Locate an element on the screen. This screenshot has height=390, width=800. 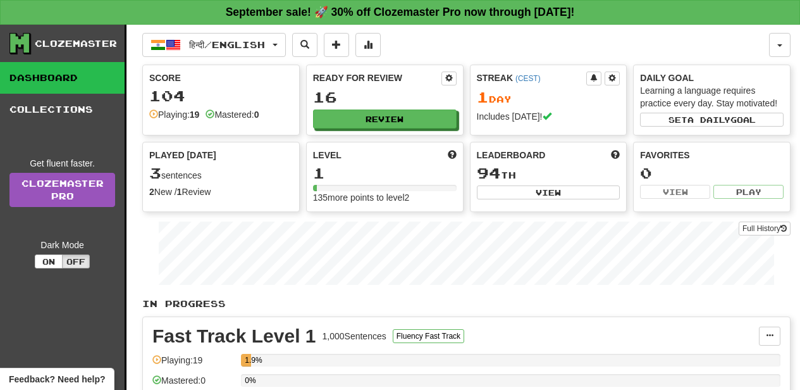
strong: 2 is located at coordinates (152, 192).